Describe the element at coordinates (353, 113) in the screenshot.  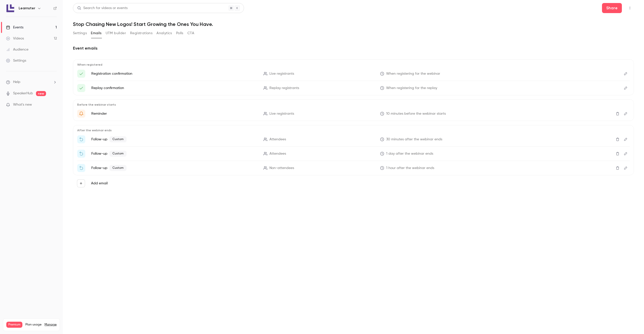
I see `li: {{ event_name }} is about to go live` at that location.